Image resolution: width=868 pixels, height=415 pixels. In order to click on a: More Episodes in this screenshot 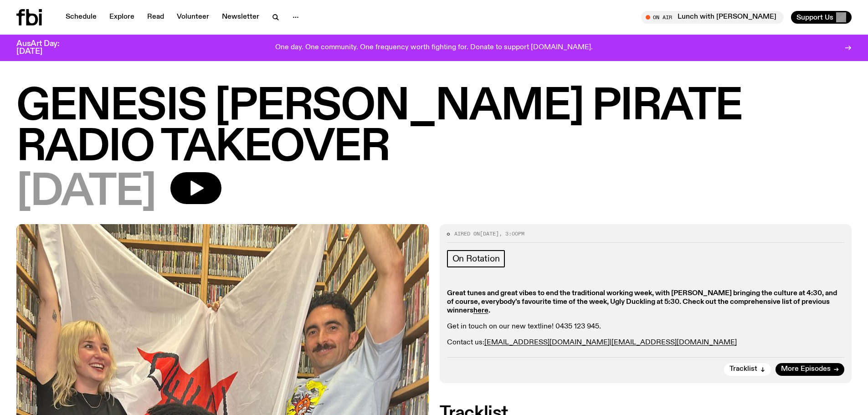, I will do `click(810, 369)`.